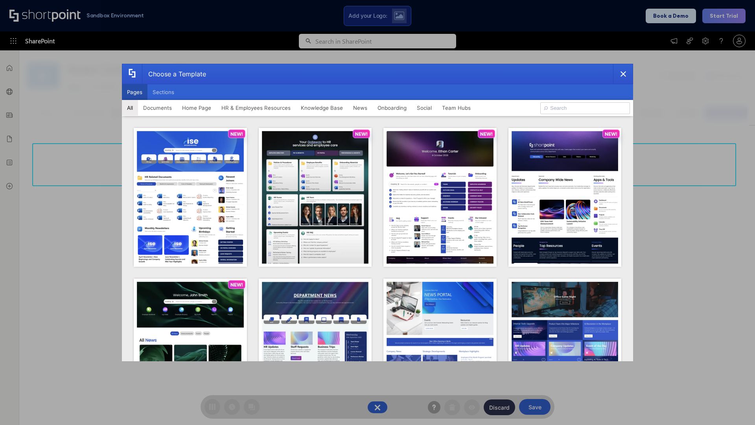 The height and width of the screenshot is (425, 755). I want to click on button: Knowledge Base, so click(322, 108).